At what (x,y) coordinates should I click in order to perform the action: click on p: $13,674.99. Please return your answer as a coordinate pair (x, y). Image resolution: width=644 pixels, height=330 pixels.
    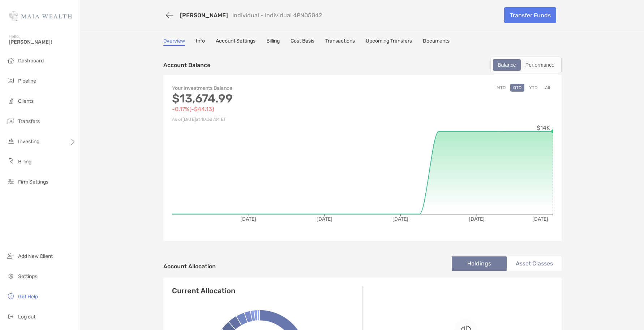
    Looking at the image, I should click on (267, 99).